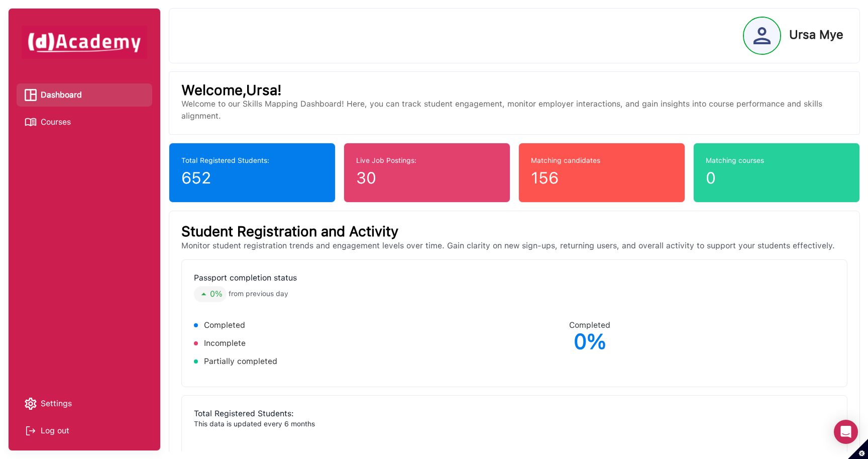 Image resolution: width=868 pixels, height=459 pixels. I want to click on div: Open Intercom Messenger, so click(846, 432).